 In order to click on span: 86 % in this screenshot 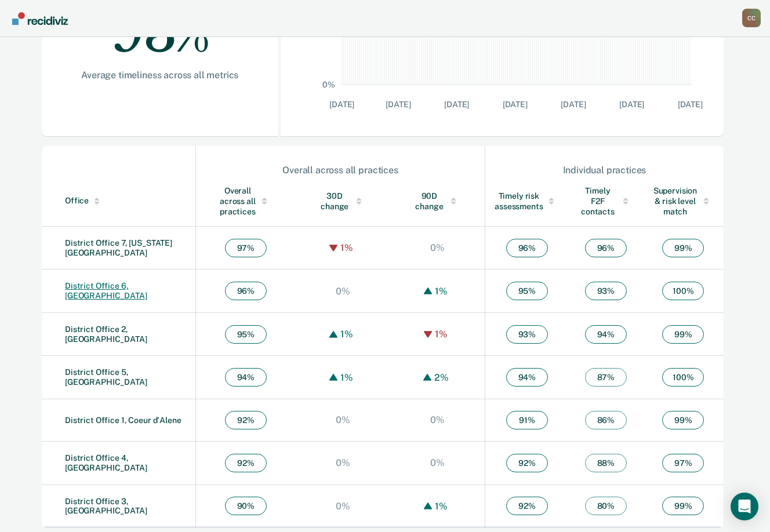, I will do `click(605, 420)`.